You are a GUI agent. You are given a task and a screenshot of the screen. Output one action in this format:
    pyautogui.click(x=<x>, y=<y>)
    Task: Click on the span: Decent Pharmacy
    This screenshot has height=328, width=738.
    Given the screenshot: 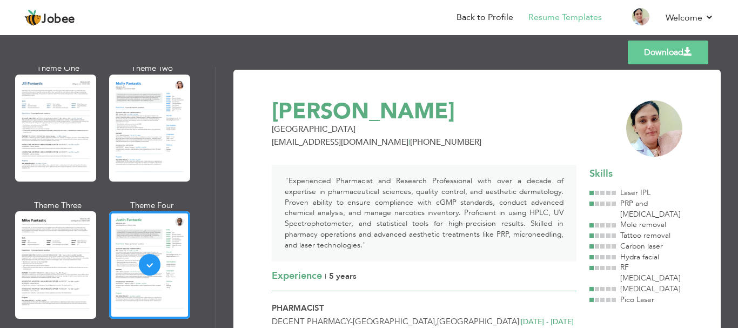 What is the action you would take?
    pyautogui.click(x=311, y=322)
    